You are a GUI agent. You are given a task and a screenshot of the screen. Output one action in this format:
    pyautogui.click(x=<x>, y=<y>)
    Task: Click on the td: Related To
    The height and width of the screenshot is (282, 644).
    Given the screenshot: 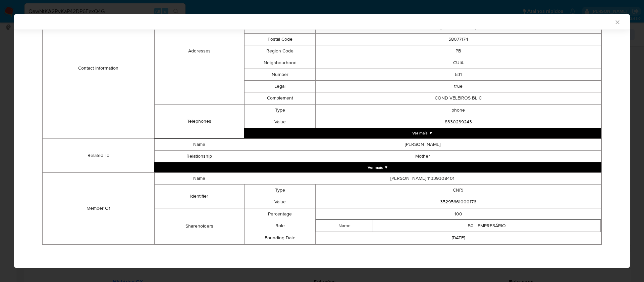 What is the action you would take?
    pyautogui.click(x=98, y=155)
    